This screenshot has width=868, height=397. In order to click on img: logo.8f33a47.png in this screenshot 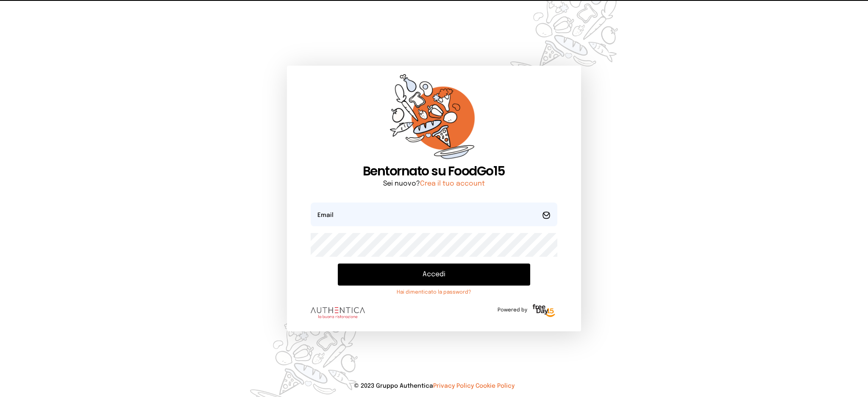, I will do `click(338, 313)`.